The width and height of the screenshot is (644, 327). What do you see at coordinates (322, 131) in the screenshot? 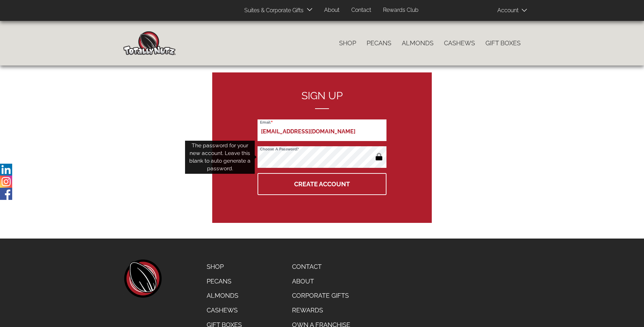
I see `input: Email` at bounding box center [322, 131].